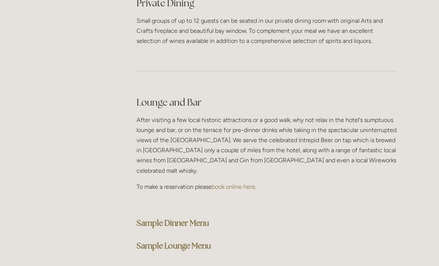 The image size is (439, 266). I want to click on a: Sample Dinner Menu, so click(173, 222).